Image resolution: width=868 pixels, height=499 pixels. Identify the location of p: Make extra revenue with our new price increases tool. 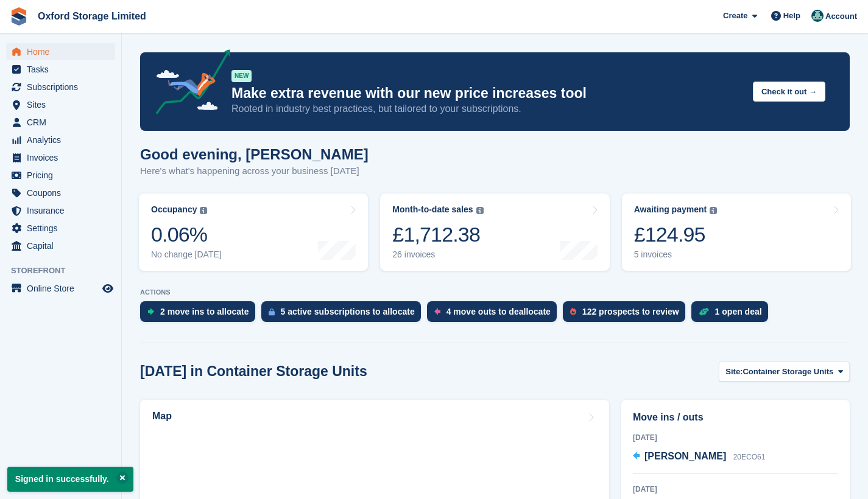
(488, 93).